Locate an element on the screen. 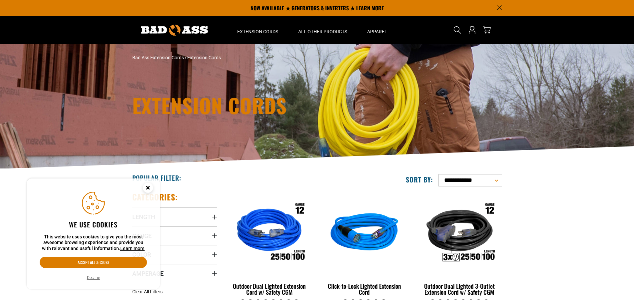 This screenshot has width=634, height=300. summary: Extension Cords is located at coordinates (257, 30).